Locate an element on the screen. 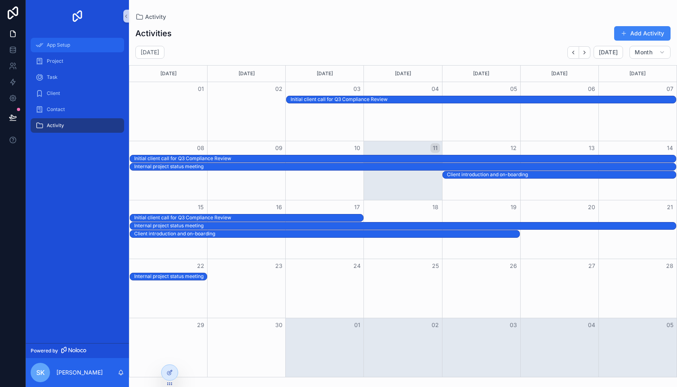 Image resolution: width=677 pixels, height=387 pixels. button: Add Activity is located at coordinates (642, 33).